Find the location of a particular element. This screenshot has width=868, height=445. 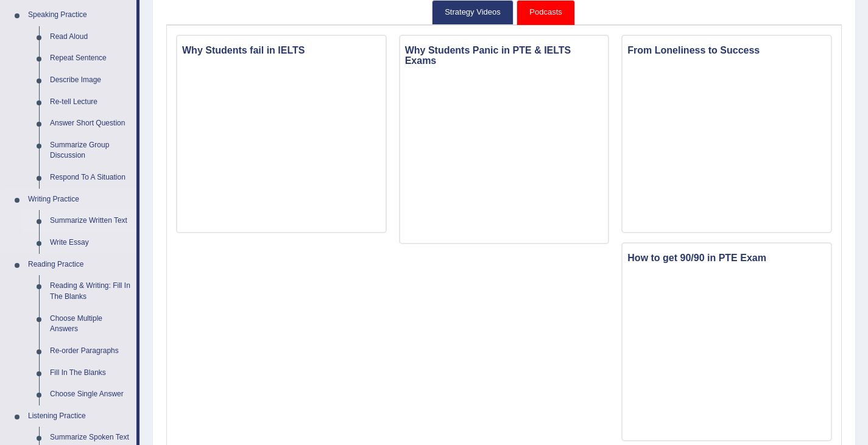

a: Writing Practice is located at coordinates (79, 199).